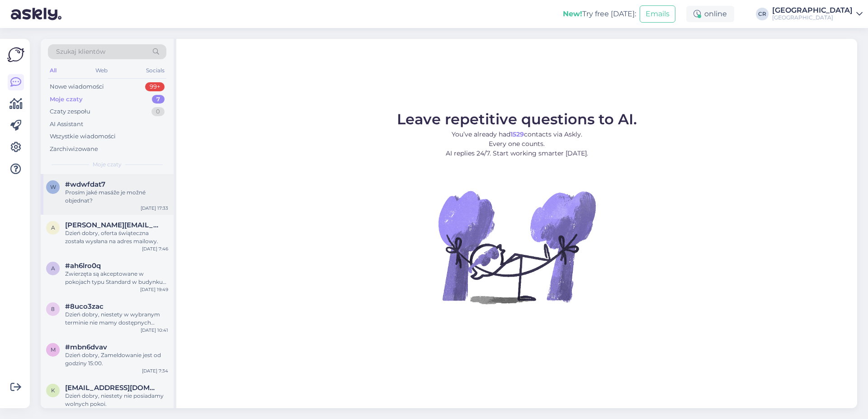  What do you see at coordinates (53, 187) in the screenshot?
I see `span: w` at bounding box center [53, 187].